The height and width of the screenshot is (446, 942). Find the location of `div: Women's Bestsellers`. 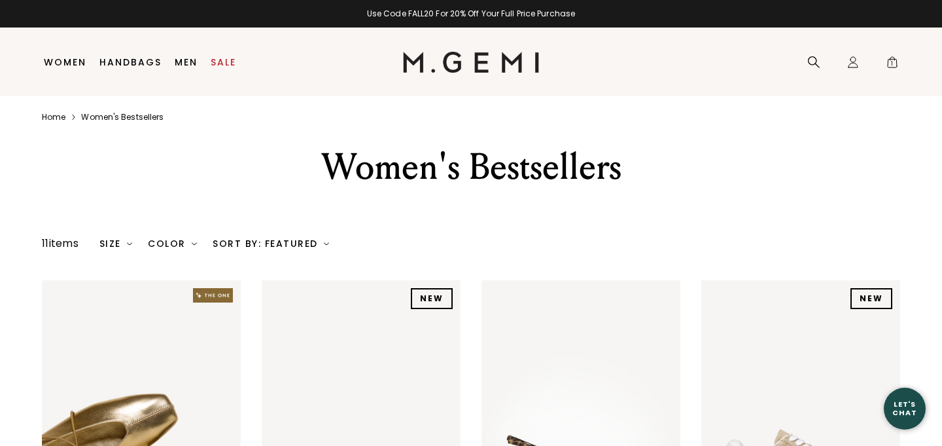

div: Women's Bestsellers is located at coordinates (471, 167).